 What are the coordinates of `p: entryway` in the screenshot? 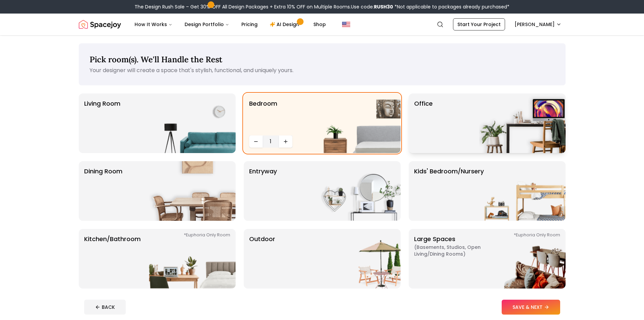 It's located at (263, 191).